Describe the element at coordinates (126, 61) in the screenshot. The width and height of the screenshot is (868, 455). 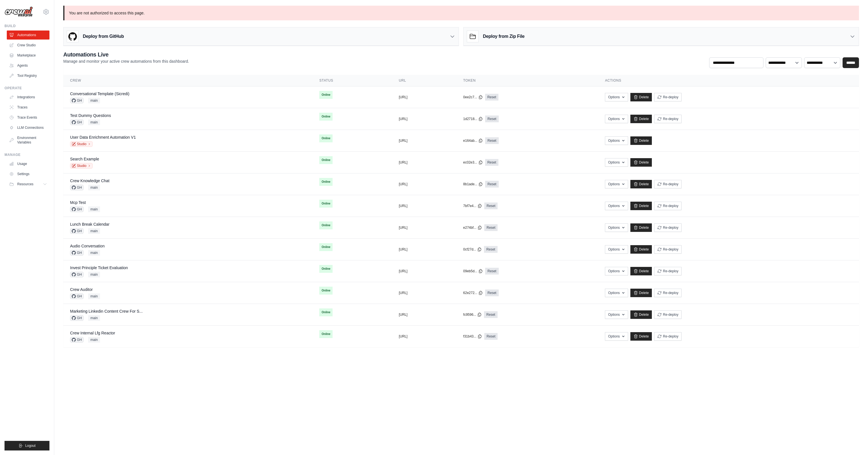
I see `p: Manage and monitor your active crew automations from this dashboard.` at that location.